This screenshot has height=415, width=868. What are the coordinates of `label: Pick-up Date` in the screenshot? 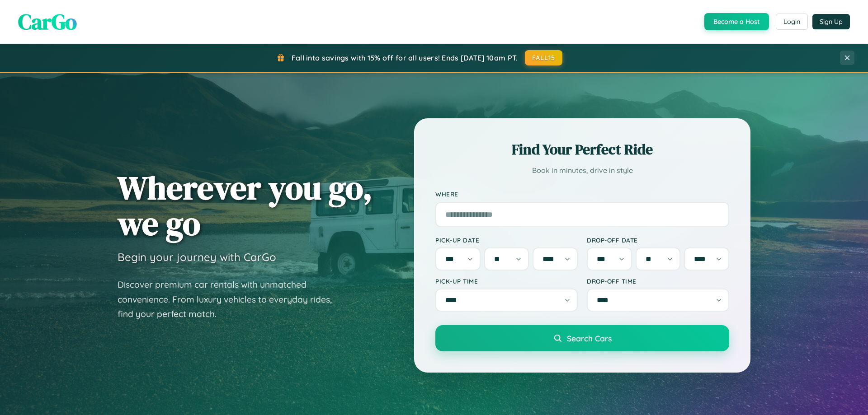 It's located at (506, 240).